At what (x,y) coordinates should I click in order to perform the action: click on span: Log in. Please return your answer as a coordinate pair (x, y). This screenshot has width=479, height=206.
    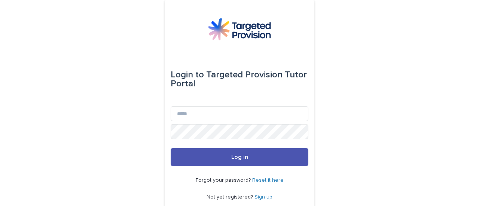
    Looking at the image, I should click on (239, 157).